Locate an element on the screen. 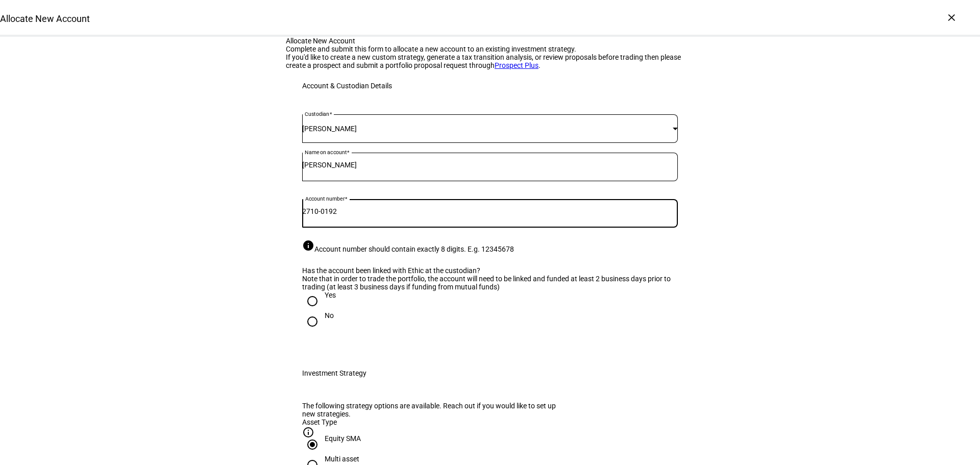  plt-strategy-filter-column-header: Asset Type is located at coordinates (490, 426).